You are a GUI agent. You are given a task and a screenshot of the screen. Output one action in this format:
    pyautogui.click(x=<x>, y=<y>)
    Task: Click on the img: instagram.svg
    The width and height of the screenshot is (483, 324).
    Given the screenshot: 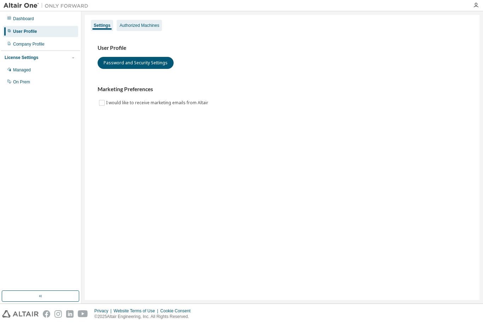 What is the action you would take?
    pyautogui.click(x=58, y=314)
    